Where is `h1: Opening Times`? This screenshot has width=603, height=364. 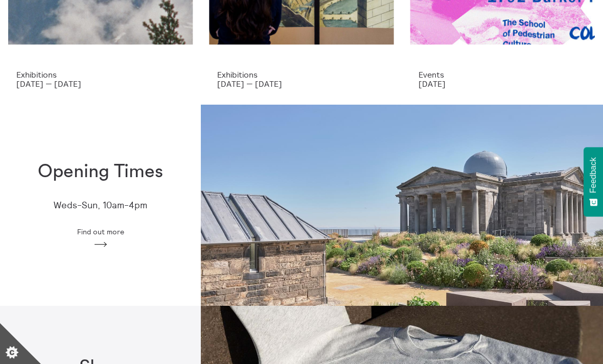 h1: Opening Times is located at coordinates (100, 172).